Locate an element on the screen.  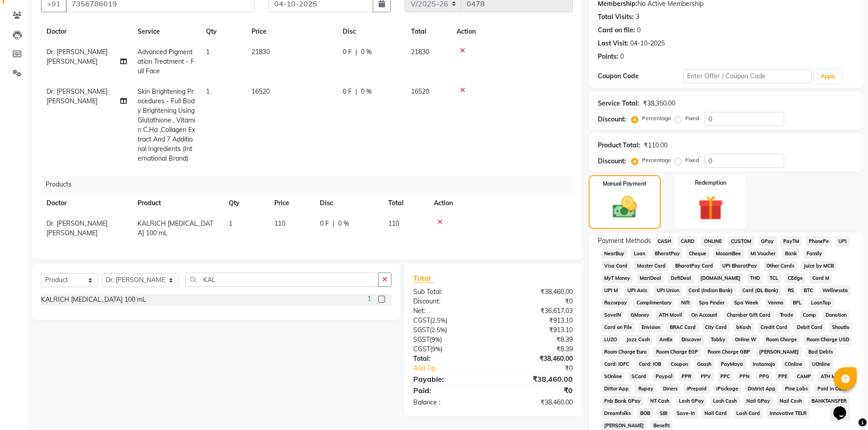
span: Razorpay is located at coordinates (616, 303).